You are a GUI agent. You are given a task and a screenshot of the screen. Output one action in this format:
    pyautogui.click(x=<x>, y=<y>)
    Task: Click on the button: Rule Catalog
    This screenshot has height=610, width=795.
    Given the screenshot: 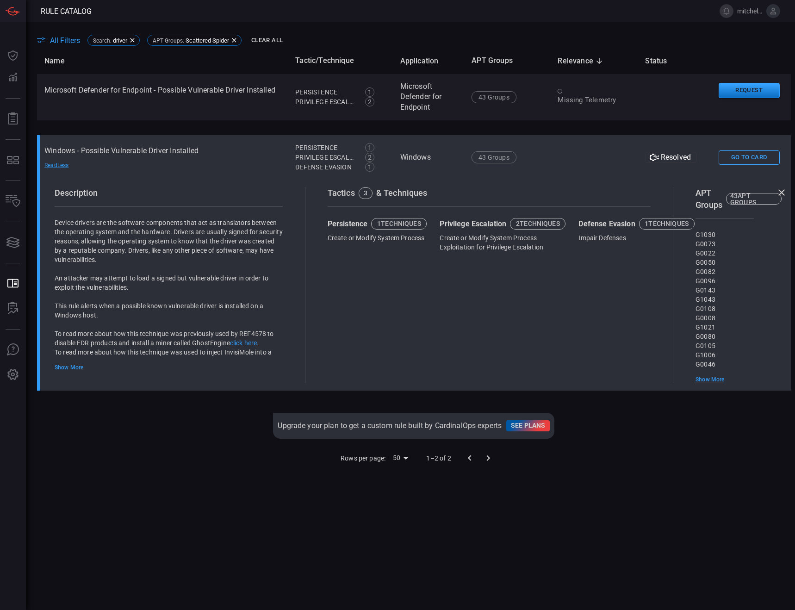 What is the action you would take?
    pyautogui.click(x=13, y=284)
    